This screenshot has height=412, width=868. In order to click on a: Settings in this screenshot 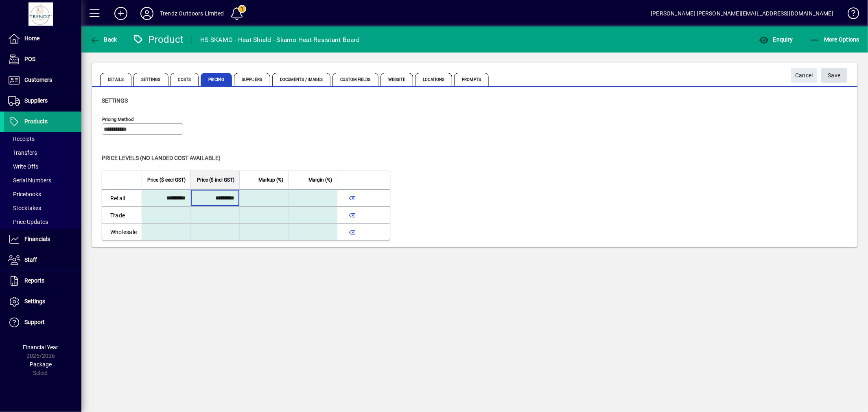, I will do `click(42, 301)`.